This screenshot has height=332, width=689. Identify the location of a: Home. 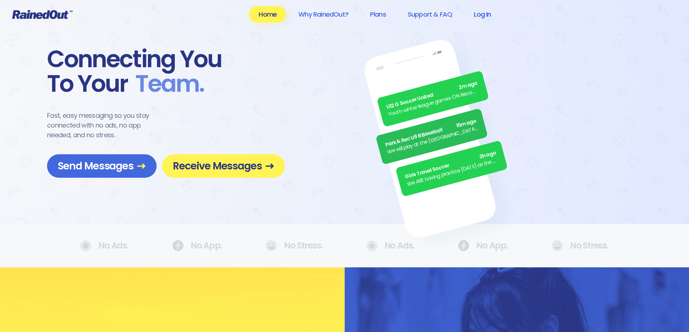
(267, 14).